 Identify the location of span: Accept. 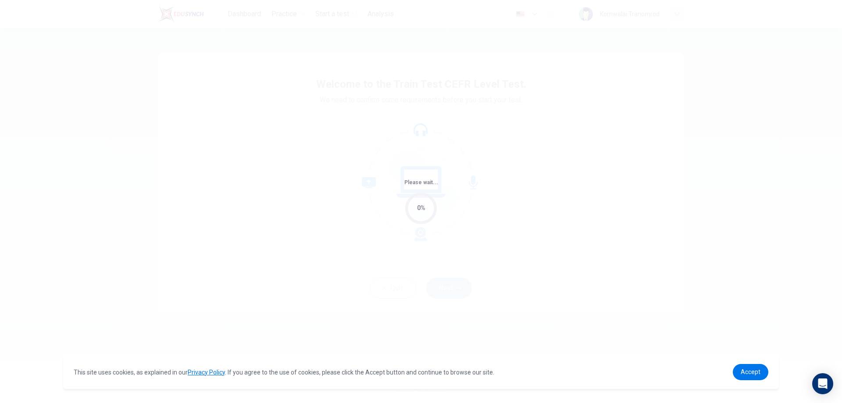
(750, 372).